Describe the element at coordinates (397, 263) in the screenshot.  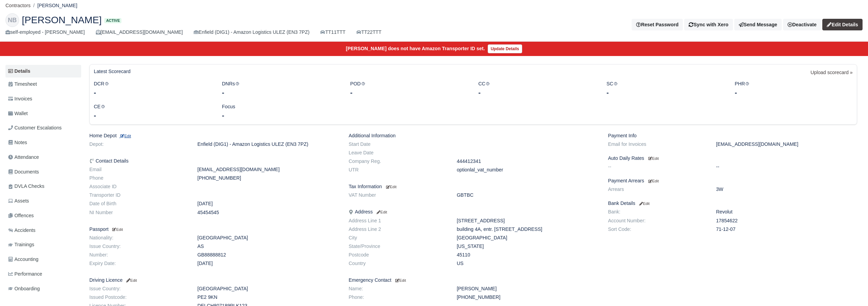
I see `dt: Country` at that location.